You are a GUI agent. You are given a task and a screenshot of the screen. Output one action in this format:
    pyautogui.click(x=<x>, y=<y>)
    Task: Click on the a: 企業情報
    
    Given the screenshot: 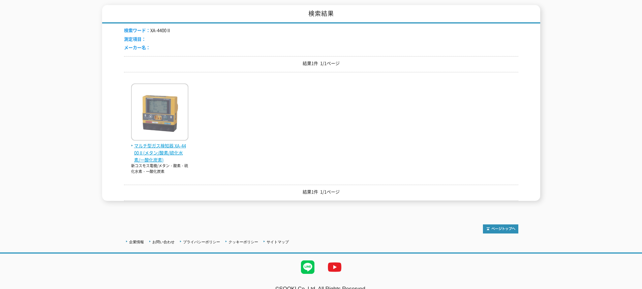 What is the action you would take?
    pyautogui.click(x=136, y=242)
    